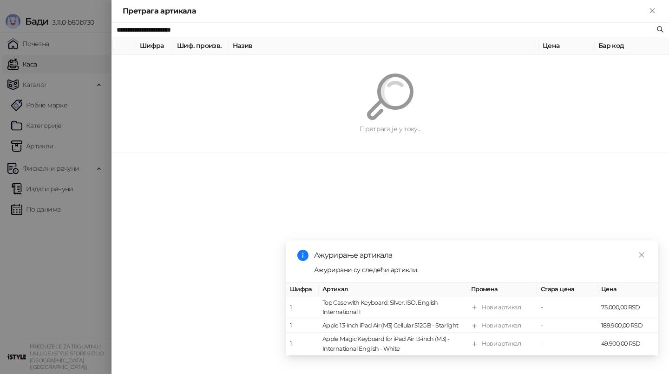 This screenshot has height=374, width=669. What do you see at coordinates (393, 289) in the screenshot?
I see `th: Артикал` at bounding box center [393, 289].